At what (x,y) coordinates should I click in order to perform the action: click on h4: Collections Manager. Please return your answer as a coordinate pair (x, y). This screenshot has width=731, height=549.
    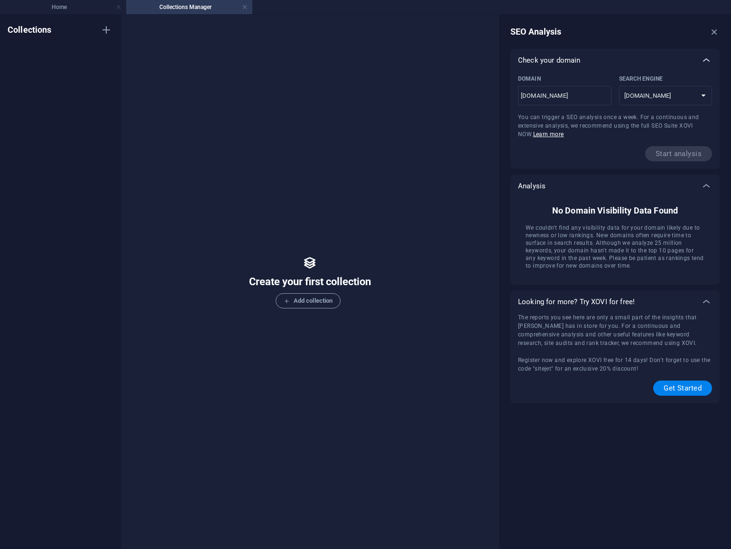
    Looking at the image, I should click on (189, 7).